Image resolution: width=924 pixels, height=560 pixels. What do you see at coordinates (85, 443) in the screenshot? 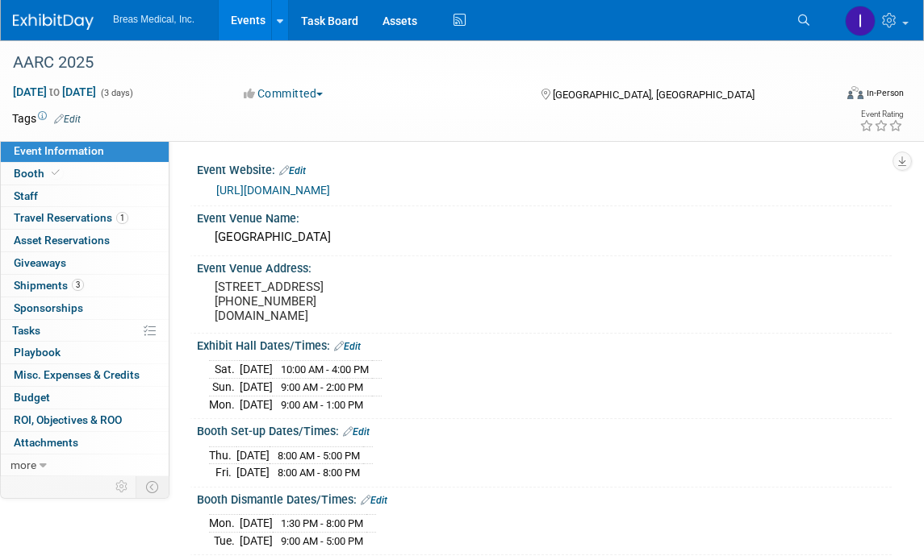
I see `a: Attachments` at bounding box center [85, 443].